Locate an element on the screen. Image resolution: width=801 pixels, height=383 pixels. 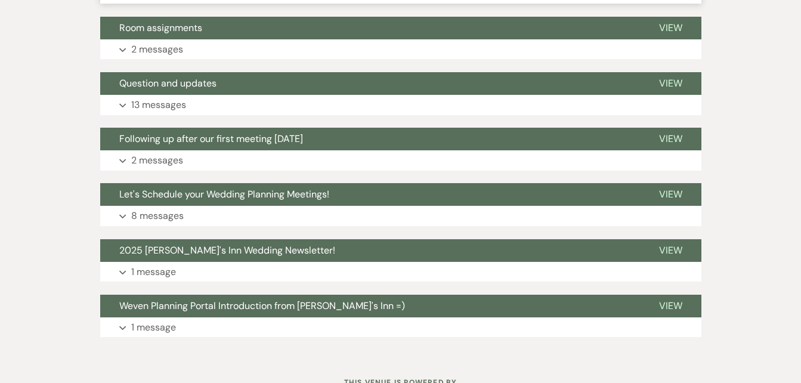
button: Room assignments is located at coordinates (370, 28).